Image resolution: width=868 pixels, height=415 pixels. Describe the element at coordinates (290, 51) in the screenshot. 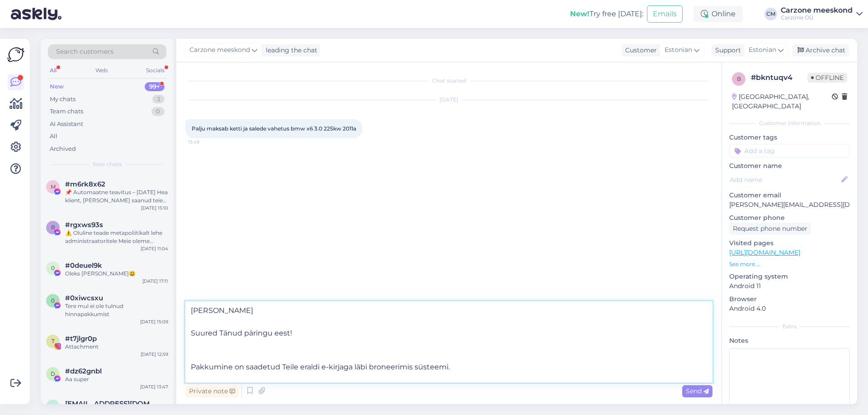

I see `div: leading the chat` at that location.